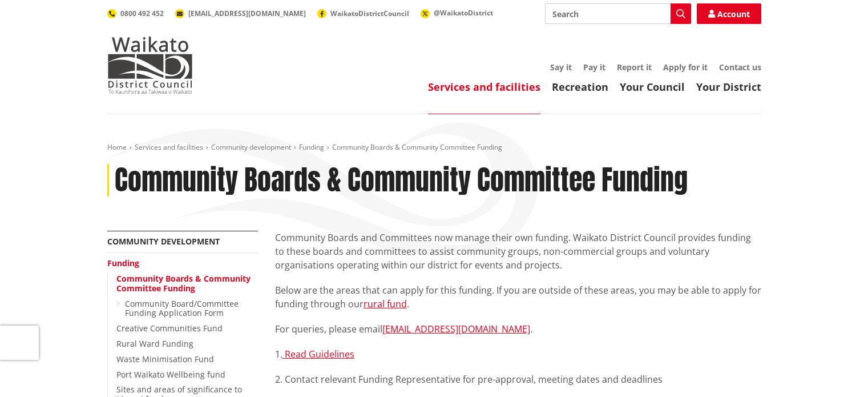 The width and height of the screenshot is (868, 397). Describe the element at coordinates (171, 374) in the screenshot. I see `a: Port Waikato Wellbeing fund` at that location.